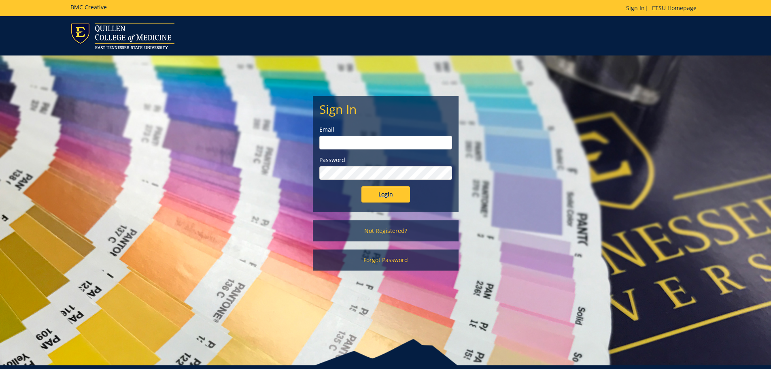 The height and width of the screenshot is (369, 771). I want to click on input: Login, so click(386, 194).